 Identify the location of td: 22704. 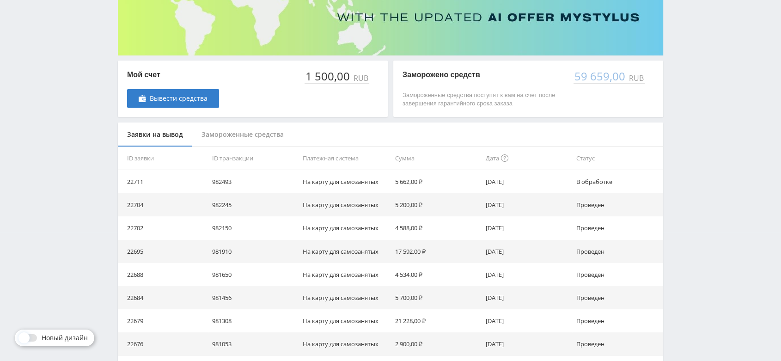
(163, 205).